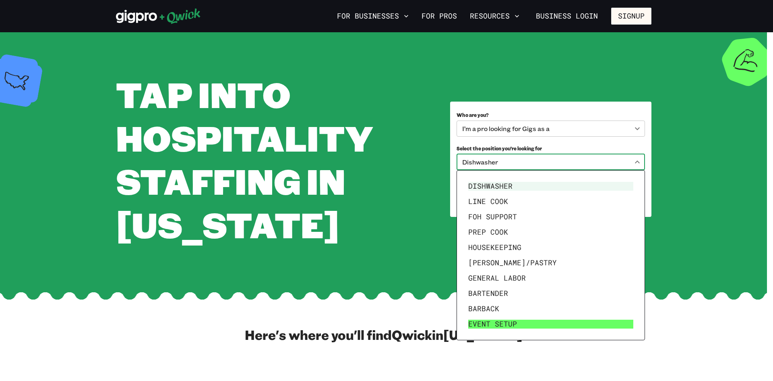 The height and width of the screenshot is (381, 773). Describe the element at coordinates (551, 293) in the screenshot. I see `li: Bartender` at that location.